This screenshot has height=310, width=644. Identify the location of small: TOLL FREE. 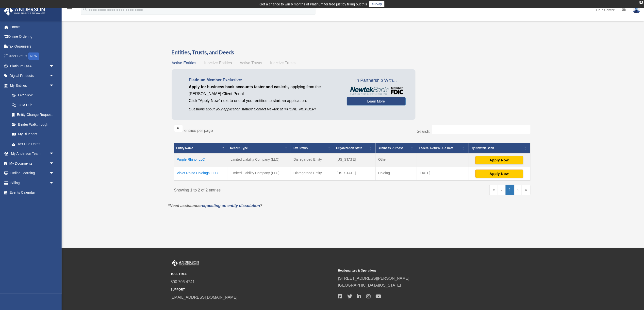
(252, 274).